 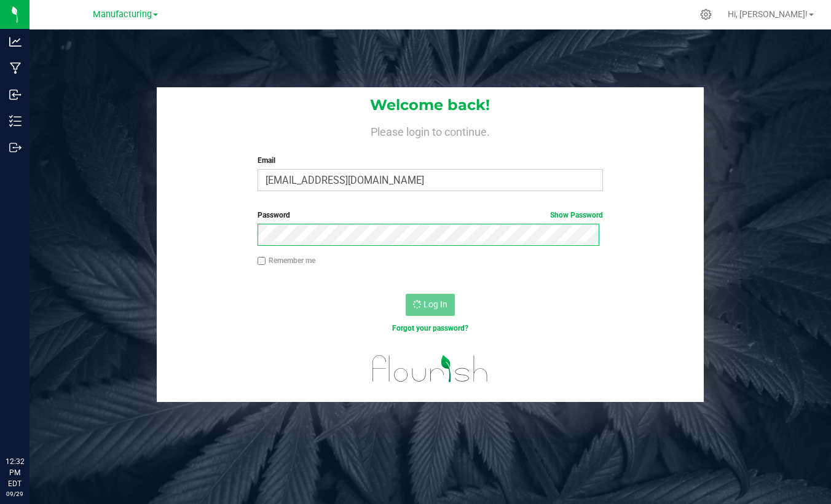 I want to click on h4: Please login to continue., so click(x=430, y=130).